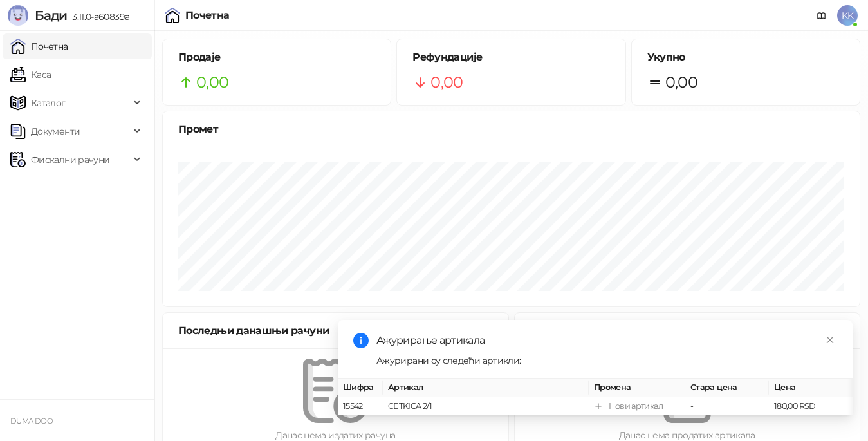 Image resolution: width=868 pixels, height=441 pixels. I want to click on h5: Продаје, so click(277, 58).